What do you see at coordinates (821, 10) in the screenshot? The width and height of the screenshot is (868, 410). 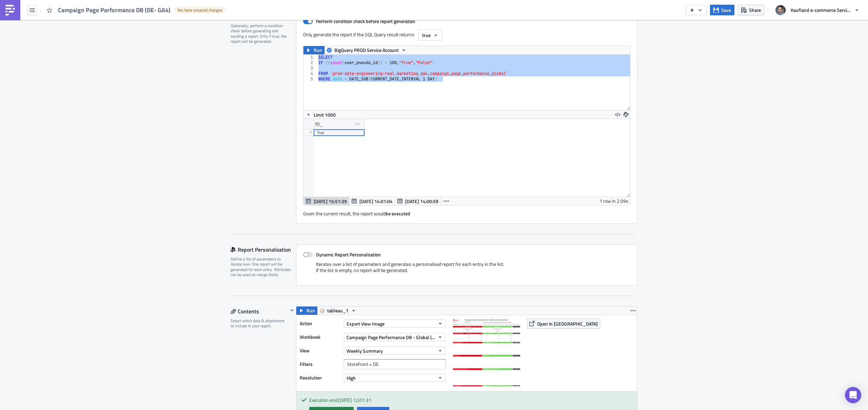 I see `span: Kaufland e-commerce Services GmbH & Co. KG` at bounding box center [821, 10].